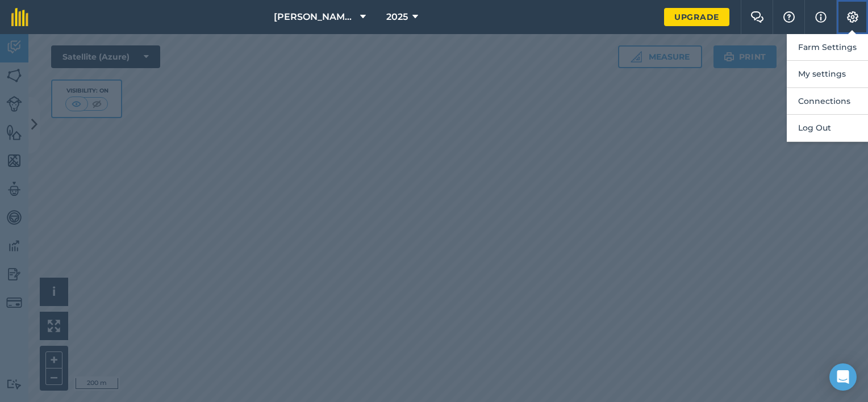 This screenshot has height=402, width=868. What do you see at coordinates (827, 101) in the screenshot?
I see `button: Connections` at bounding box center [827, 101].